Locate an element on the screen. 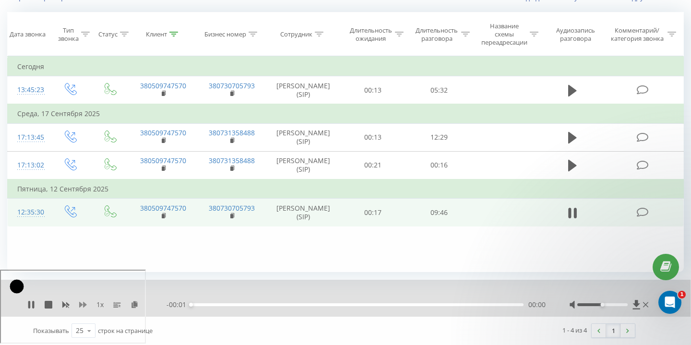 The width and height of the screenshot is (691, 345). div: Статус is located at coordinates (108, 34).